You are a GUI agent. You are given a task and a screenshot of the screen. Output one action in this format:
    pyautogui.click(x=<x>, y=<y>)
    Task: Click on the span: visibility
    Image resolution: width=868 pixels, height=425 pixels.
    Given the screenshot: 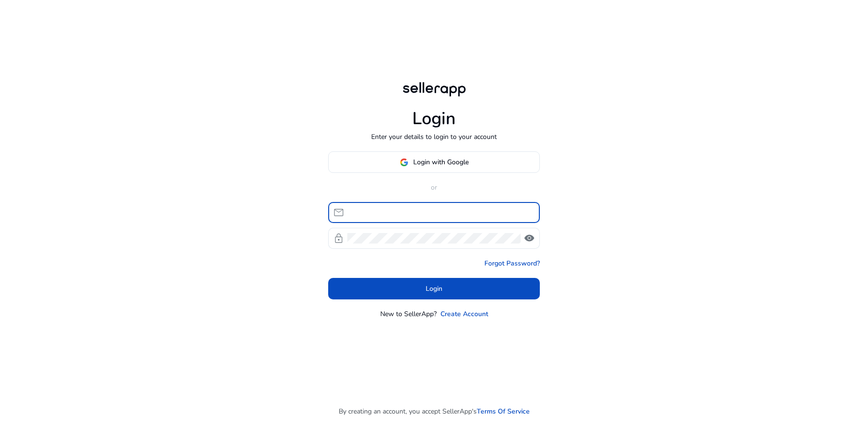 What is the action you would take?
    pyautogui.click(x=529, y=239)
    